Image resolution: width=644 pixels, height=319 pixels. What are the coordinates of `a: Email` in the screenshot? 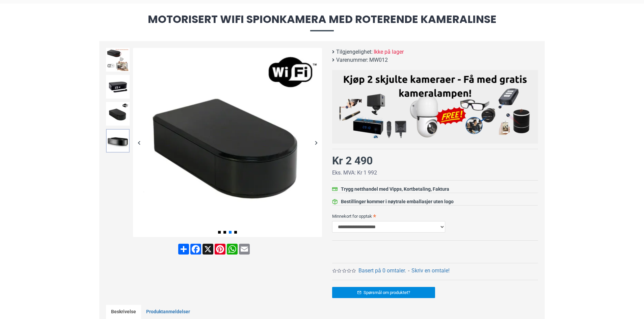 It's located at (245, 249).